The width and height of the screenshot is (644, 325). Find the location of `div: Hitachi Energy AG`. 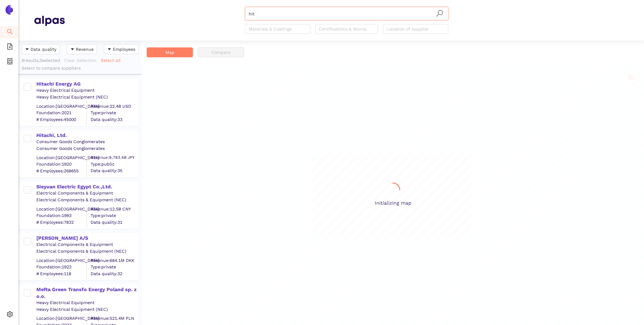

div: Hitachi Energy AG is located at coordinates (87, 84).